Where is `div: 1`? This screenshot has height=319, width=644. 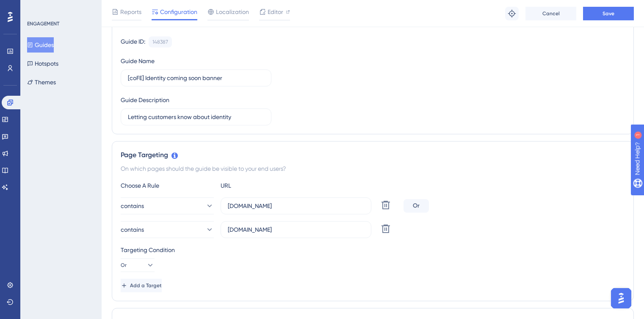
div: 1 is located at coordinates (60, 8).